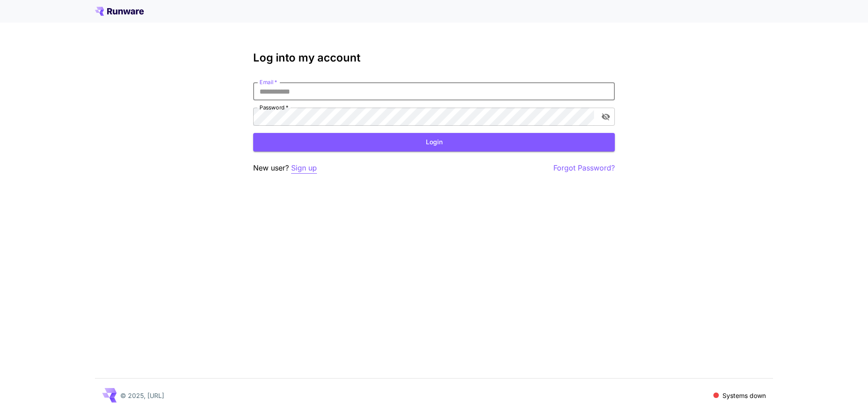 This screenshot has width=868, height=412. What do you see at coordinates (304, 168) in the screenshot?
I see `p: Sign up` at bounding box center [304, 168].